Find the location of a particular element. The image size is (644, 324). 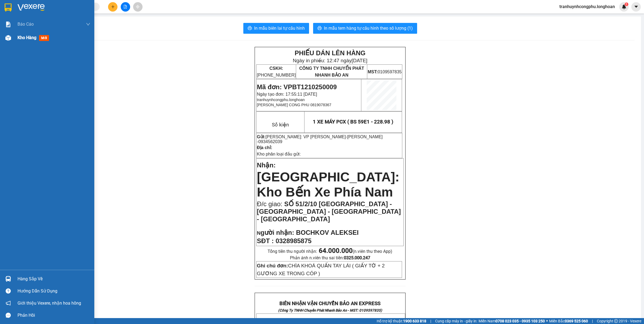

span: 0328985875 is located at coordinates (294, 241).